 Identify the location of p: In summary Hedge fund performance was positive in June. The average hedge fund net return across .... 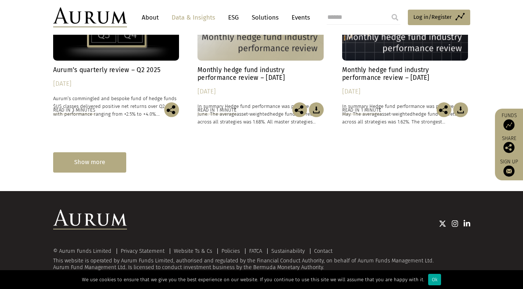
(261, 114).